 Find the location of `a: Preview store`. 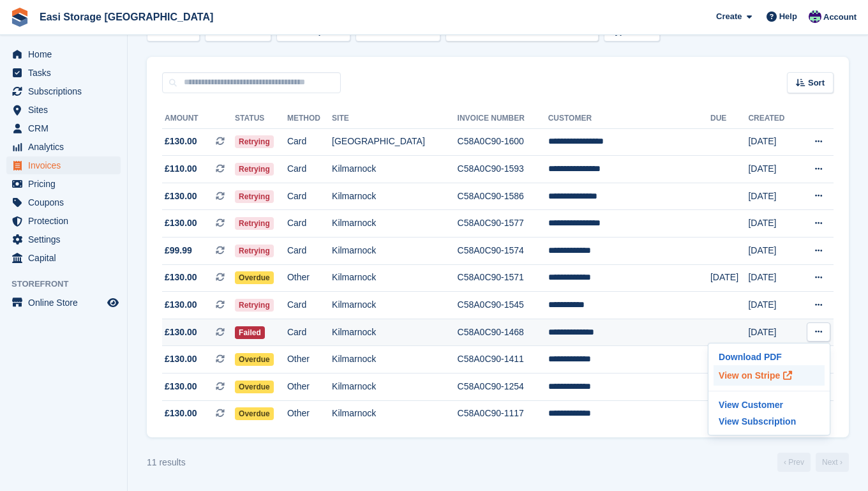

a: Preview store is located at coordinates (113, 303).